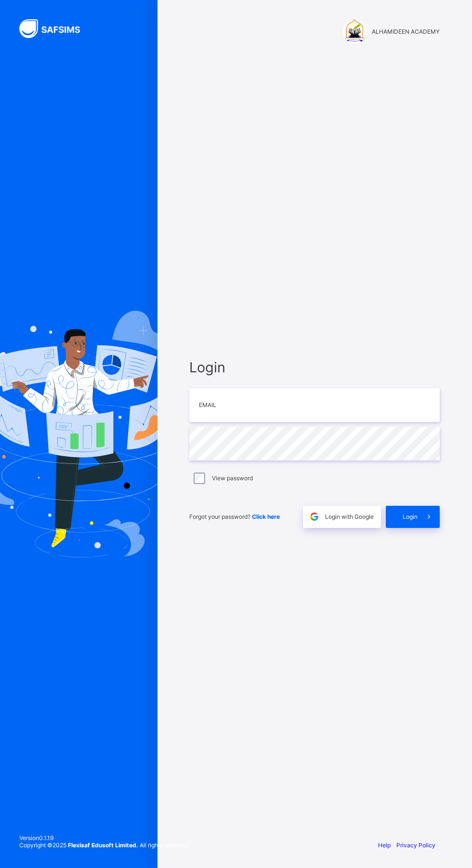 This screenshot has width=472, height=868. What do you see at coordinates (103, 844) in the screenshot?
I see `strong: Flexisaf Edusoft Limited.` at bounding box center [103, 844].